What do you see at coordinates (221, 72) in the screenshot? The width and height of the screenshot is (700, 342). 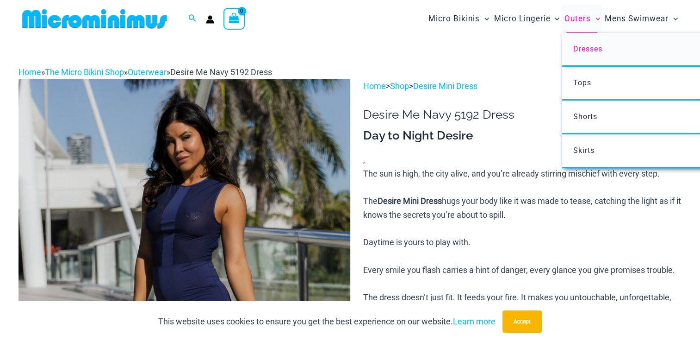 I see `span: Desire Me Navy 5192 Dress` at bounding box center [221, 72].